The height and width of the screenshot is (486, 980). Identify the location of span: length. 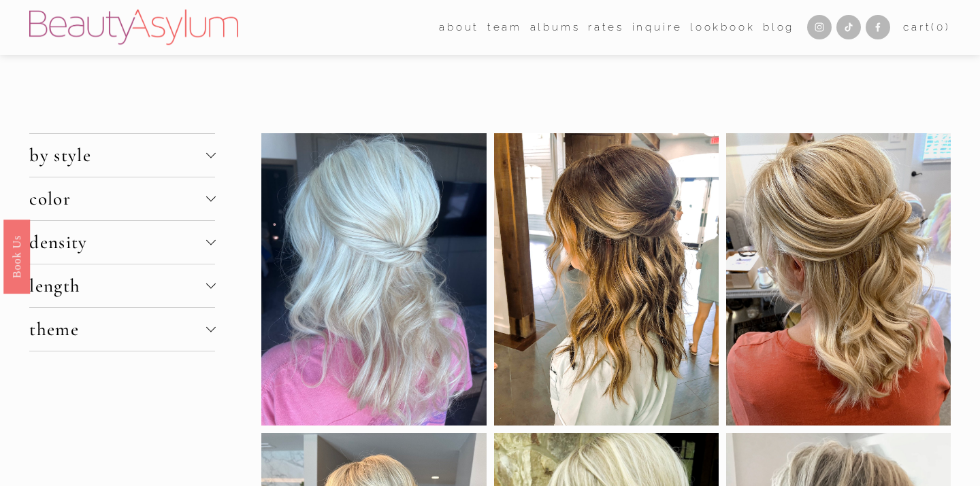
(117, 285).